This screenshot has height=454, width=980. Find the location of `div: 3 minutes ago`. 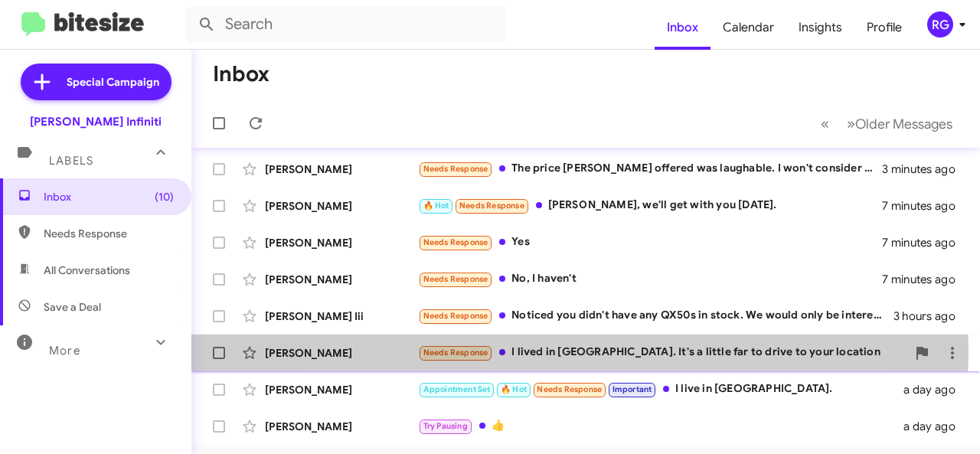

div: 3 minutes ago is located at coordinates (925, 169).